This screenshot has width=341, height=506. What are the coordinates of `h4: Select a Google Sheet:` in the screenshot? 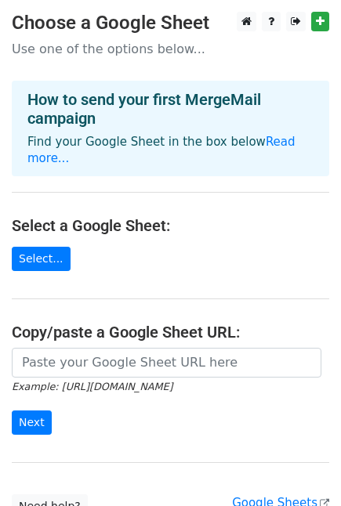 It's located at (170, 226).